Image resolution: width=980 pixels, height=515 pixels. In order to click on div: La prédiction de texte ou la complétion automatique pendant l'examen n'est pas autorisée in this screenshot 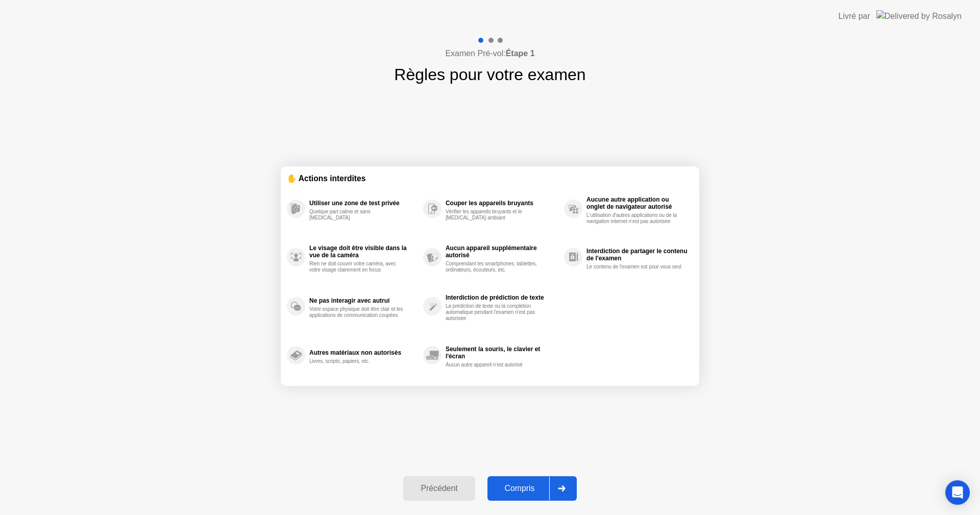, I will do `click(493, 312)`.